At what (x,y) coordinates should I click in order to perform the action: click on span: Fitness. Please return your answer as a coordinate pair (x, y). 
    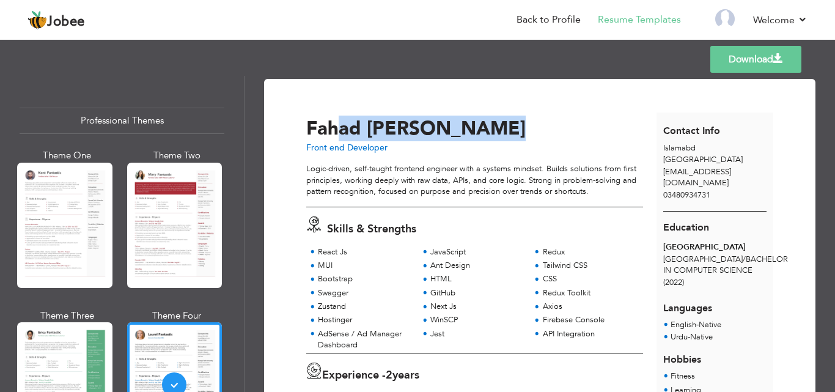
    Looking at the image, I should click on (683, 376).